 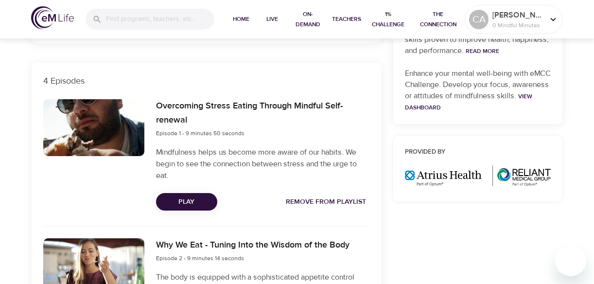 I want to click on h6: Provided by, so click(x=478, y=152).